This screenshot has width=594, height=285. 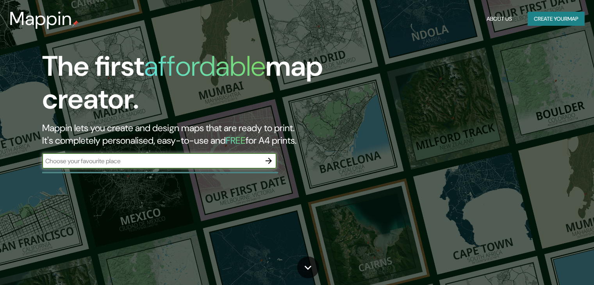 I want to click on button: About Us, so click(x=499, y=19).